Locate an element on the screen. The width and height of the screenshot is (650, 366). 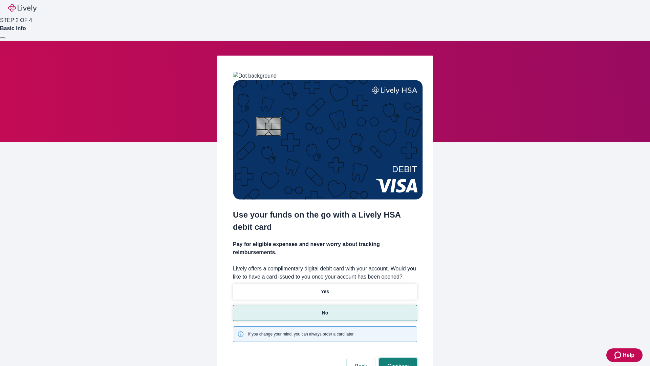
p: Yes is located at coordinates (325, 291).